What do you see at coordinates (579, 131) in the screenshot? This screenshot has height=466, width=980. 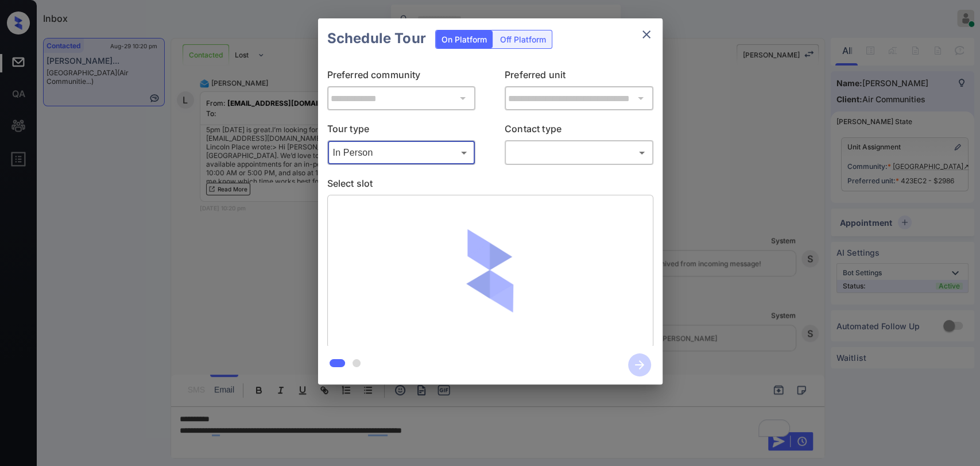 I see `p: Contact type` at bounding box center [579, 131].